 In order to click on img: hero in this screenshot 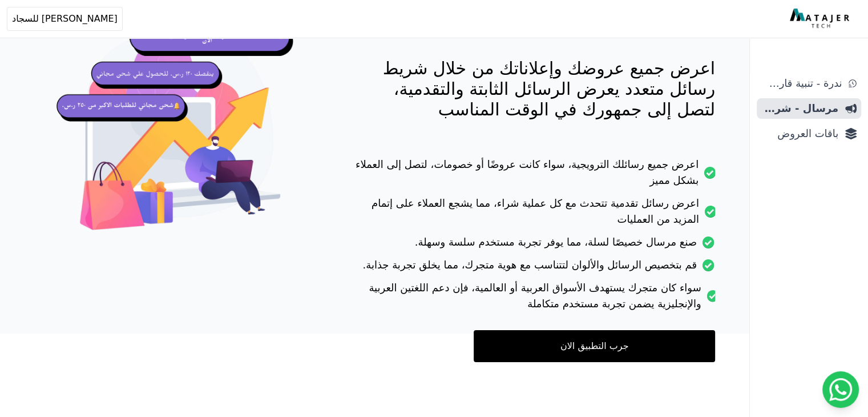, I will do `click(181, 135)`.